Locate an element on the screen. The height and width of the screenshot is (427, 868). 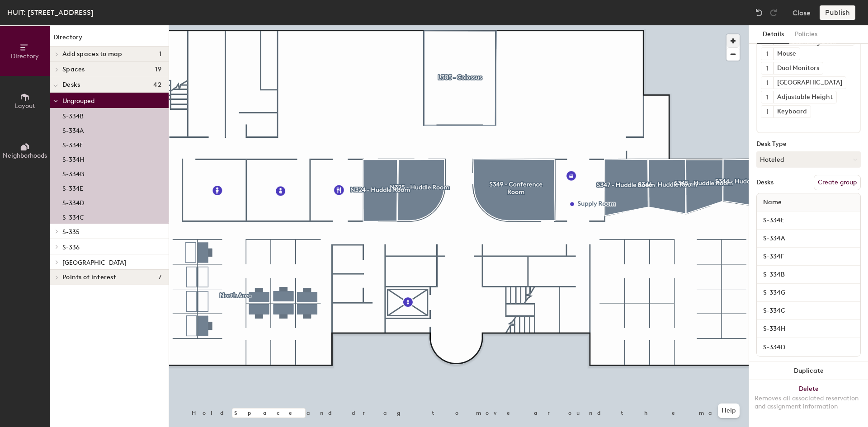
button: Hoteled is located at coordinates (808, 159).